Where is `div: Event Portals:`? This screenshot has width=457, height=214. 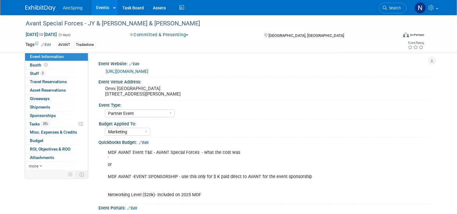
div: Event Portals: is located at coordinates (265, 207).